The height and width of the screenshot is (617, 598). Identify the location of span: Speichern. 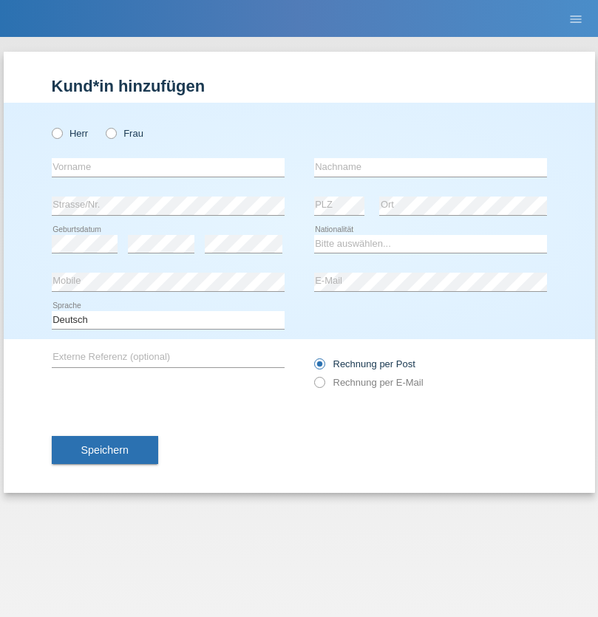
(105, 450).